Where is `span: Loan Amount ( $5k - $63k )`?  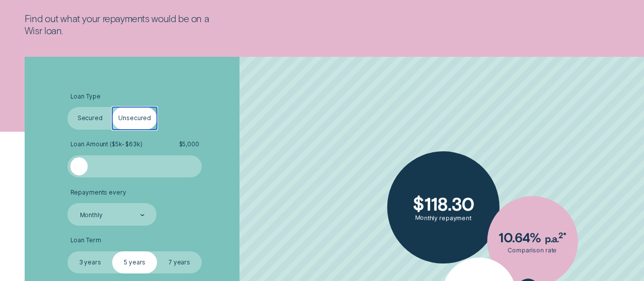
span: Loan Amount ( $5k - $63k ) is located at coordinates (106, 145).